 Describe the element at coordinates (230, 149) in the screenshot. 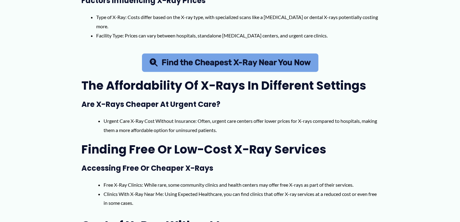

I see `h2: Finding Free or Low-Cost X-Ray Services` at that location.